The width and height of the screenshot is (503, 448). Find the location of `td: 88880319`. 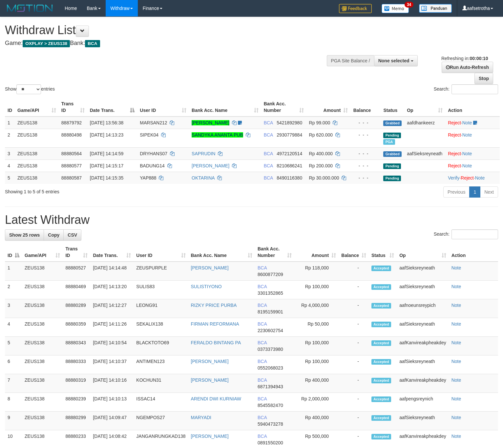

td: 88880319 is located at coordinates (77, 384).